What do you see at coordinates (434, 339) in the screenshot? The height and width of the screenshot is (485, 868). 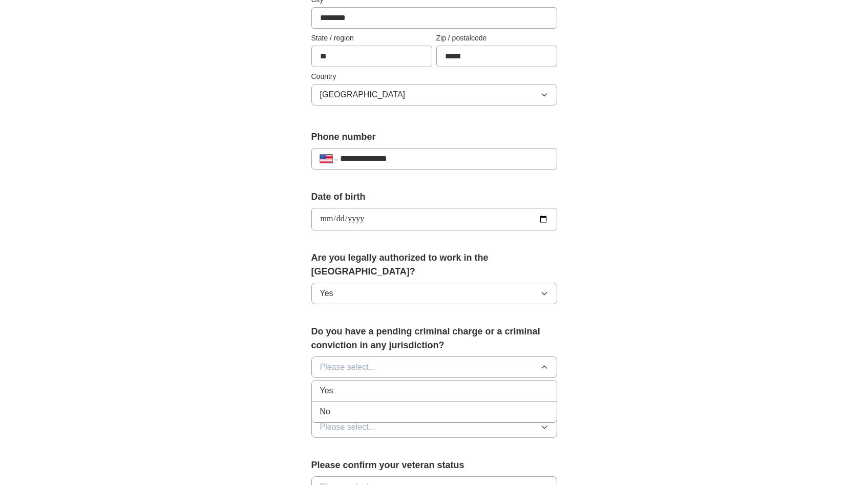 I see `label: Do you have a pending criminal charge or a criminal conviction in any jurisdiction?` at bounding box center [434, 339].